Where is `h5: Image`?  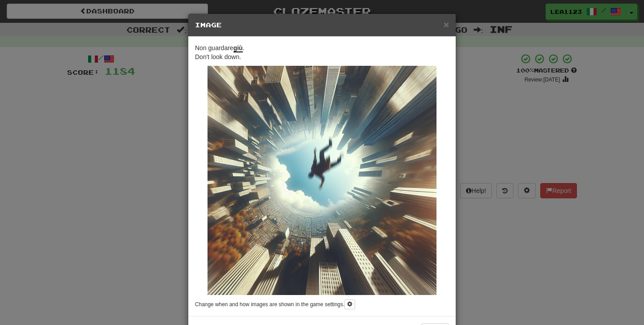 h5: Image is located at coordinates (322, 25).